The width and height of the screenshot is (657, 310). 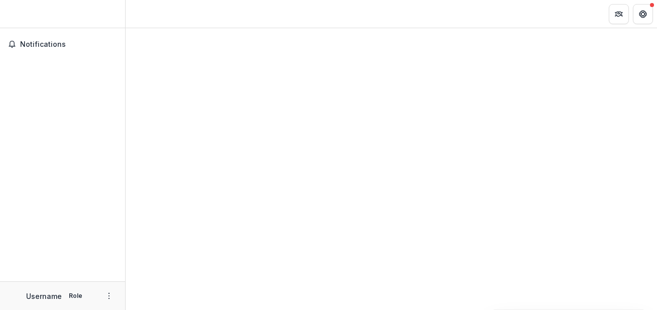 I want to click on p: Username, so click(x=44, y=296).